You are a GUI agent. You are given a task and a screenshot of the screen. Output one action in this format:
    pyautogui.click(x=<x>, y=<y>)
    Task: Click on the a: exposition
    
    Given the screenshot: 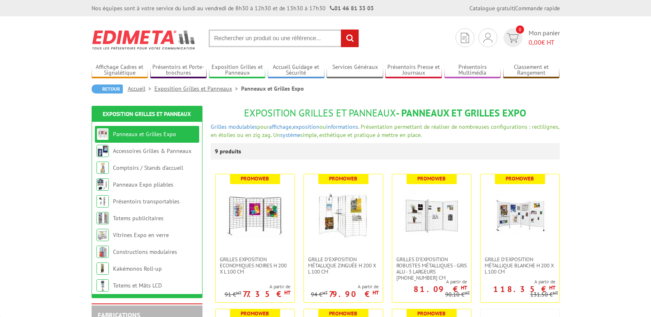 What is the action you would take?
    pyautogui.click(x=306, y=127)
    